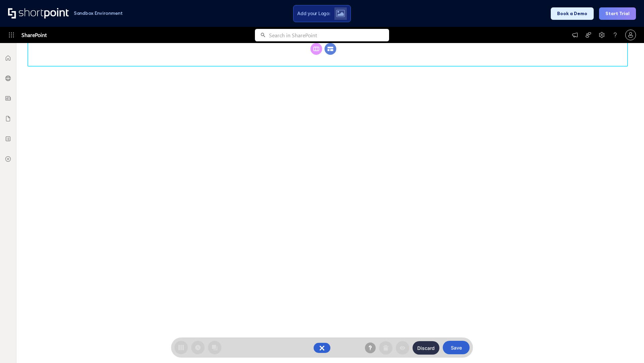 The image size is (644, 363). What do you see at coordinates (627, 347) in the screenshot?
I see `div: Chat Widget` at bounding box center [627, 347].